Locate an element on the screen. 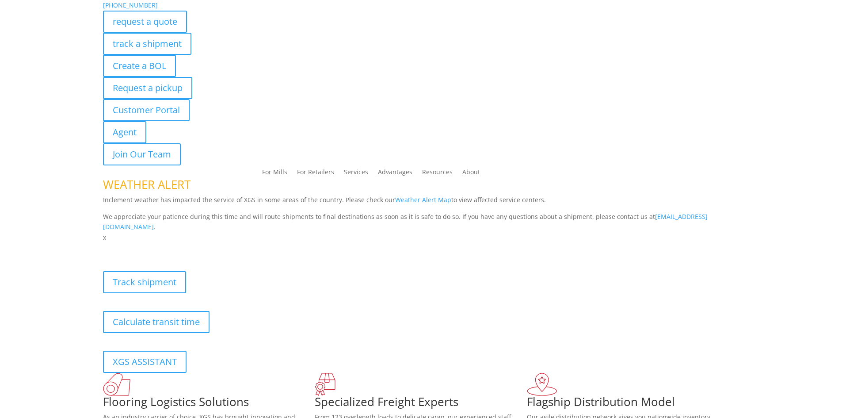 This screenshot has width=842, height=418. img: xgs-icon-total-supply-chain-intelligence-red is located at coordinates (117, 384).